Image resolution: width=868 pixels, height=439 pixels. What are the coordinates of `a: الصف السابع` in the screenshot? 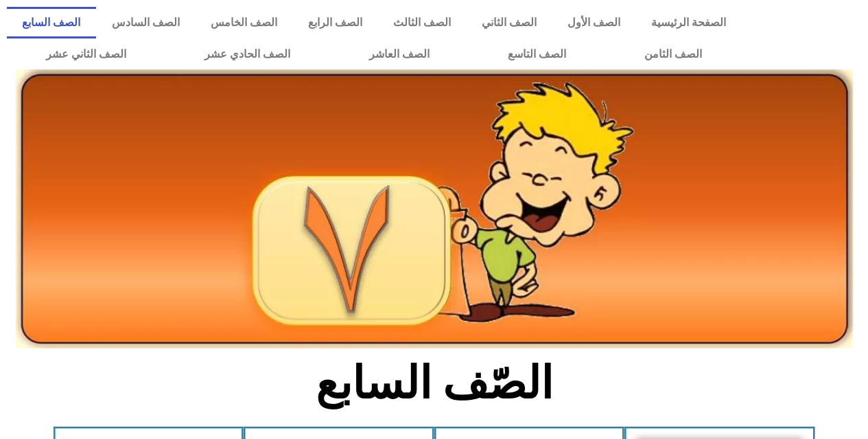 It's located at (51, 23).